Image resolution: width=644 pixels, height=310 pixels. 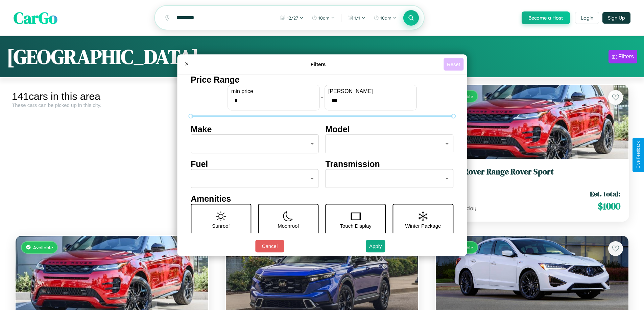 What do you see at coordinates (255, 164) in the screenshot?
I see `h4: Fuel` at bounding box center [255, 164].